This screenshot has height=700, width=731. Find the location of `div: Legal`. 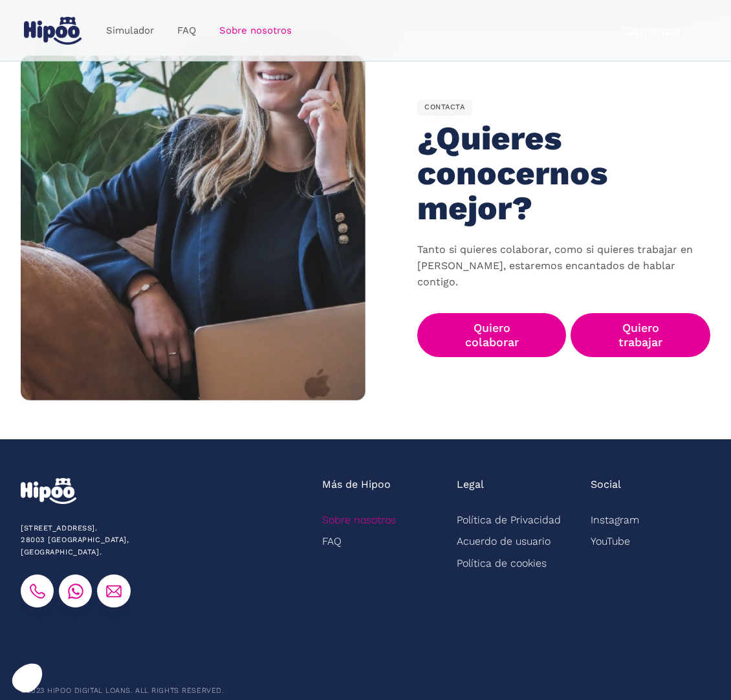

div: Legal is located at coordinates (470, 485).